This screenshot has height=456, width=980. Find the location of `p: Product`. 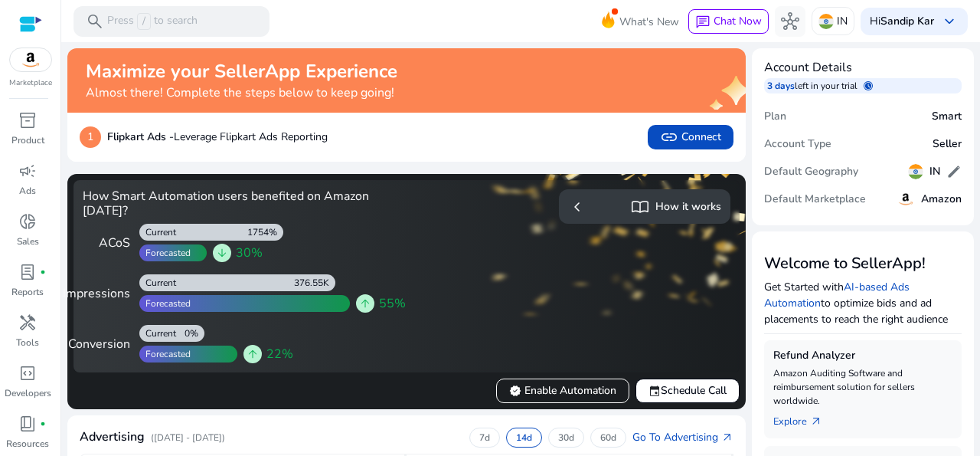

p: Product is located at coordinates (27, 140).